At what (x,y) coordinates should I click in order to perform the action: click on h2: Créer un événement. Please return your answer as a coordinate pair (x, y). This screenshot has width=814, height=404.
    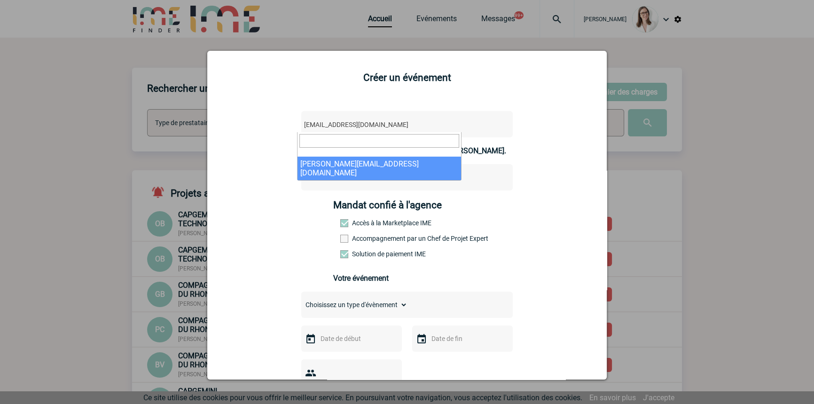
    Looking at the image, I should click on (407, 78).